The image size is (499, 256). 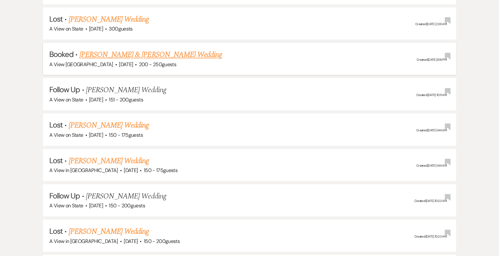 What do you see at coordinates (61, 54) in the screenshot?
I see `span: Booked` at bounding box center [61, 54].